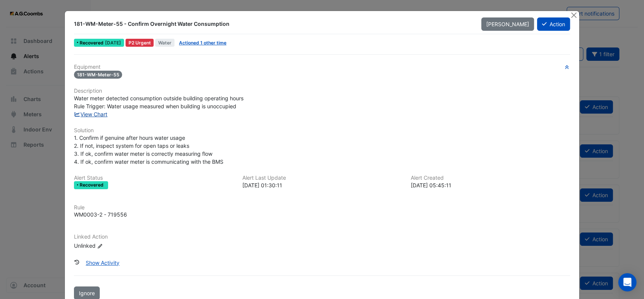 The image size is (644, 299). I want to click on button: Action, so click(553, 24).